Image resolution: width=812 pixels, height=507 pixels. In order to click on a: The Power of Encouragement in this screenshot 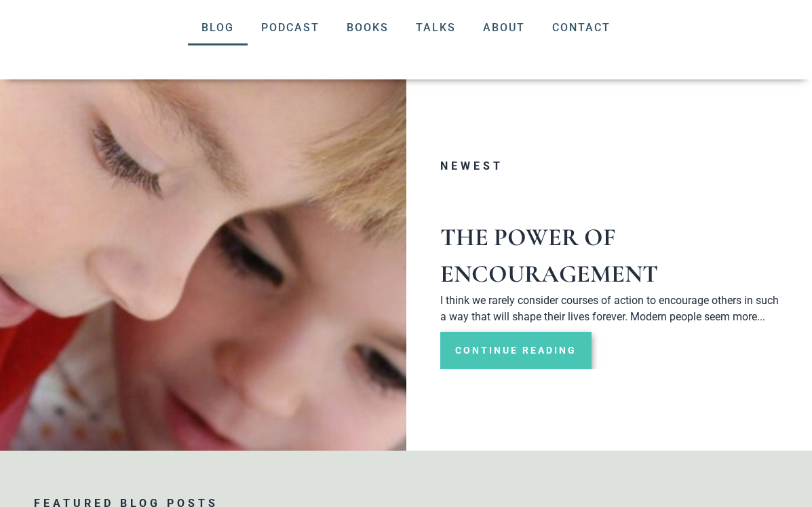, I will do `click(548, 255)`.